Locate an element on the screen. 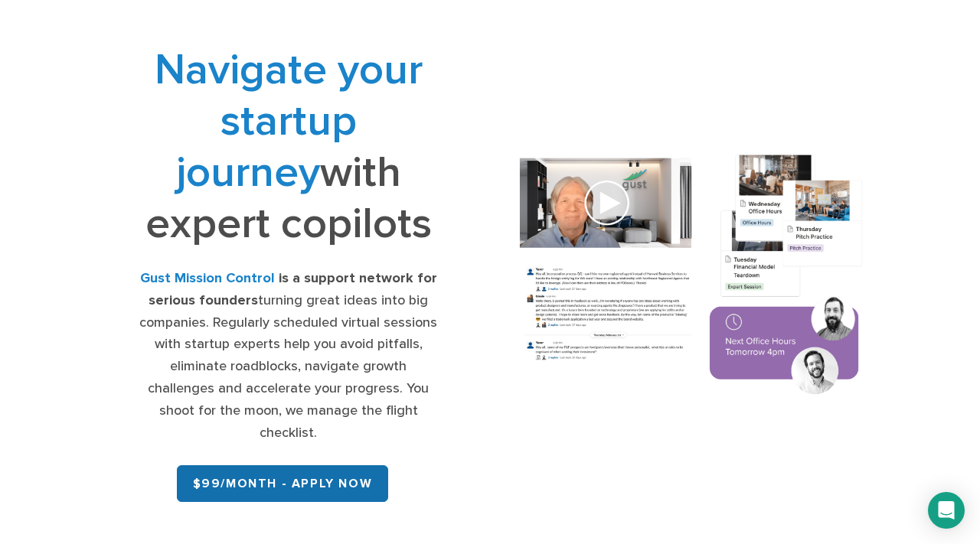  img: Composition of calendar events, a video call presentation, and chat rooms is located at coordinates (692, 276).